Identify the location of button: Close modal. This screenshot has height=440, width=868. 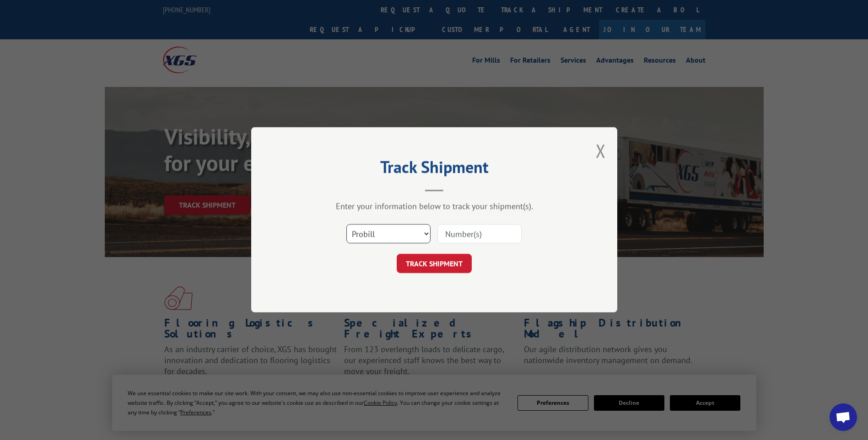
(601, 151).